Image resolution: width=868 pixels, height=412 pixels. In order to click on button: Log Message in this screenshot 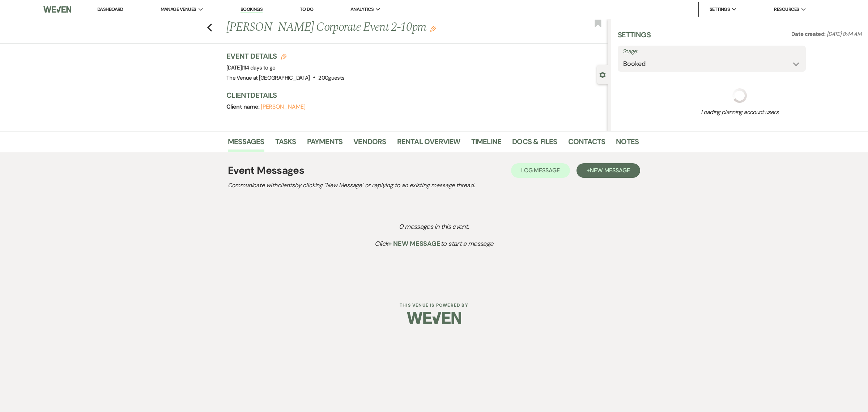, I will do `click(541, 170)`.